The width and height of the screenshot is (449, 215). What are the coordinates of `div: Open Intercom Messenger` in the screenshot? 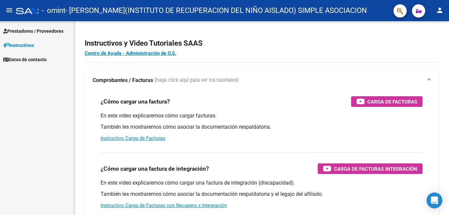 It's located at (434, 200).